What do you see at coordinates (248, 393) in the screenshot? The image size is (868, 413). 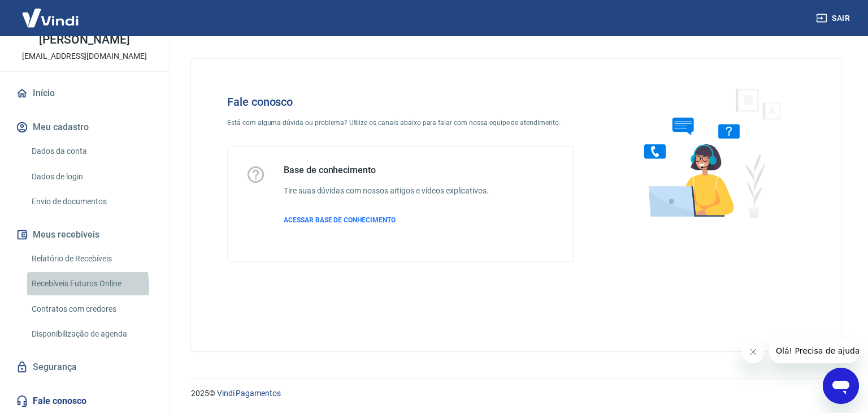 I see `a: Vindi Pagamentos` at bounding box center [248, 393].